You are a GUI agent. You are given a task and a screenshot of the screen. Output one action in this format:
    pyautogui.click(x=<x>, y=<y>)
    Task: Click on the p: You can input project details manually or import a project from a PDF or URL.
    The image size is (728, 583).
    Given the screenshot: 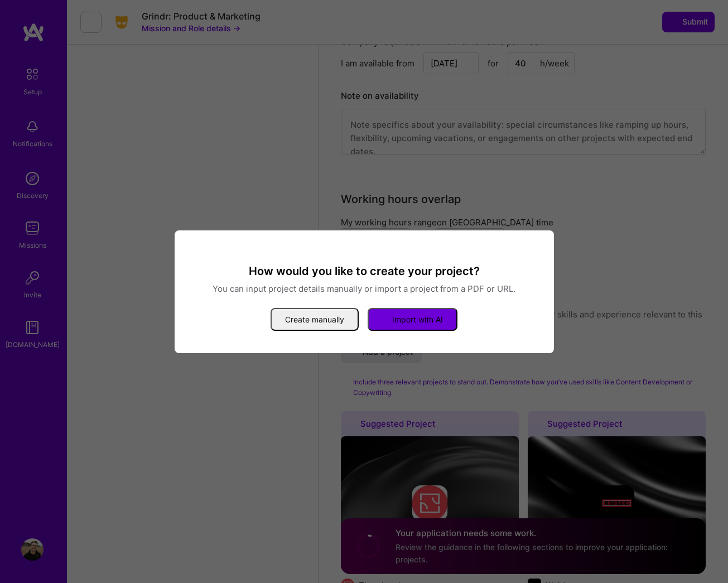 What is the action you would take?
    pyautogui.click(x=364, y=289)
    